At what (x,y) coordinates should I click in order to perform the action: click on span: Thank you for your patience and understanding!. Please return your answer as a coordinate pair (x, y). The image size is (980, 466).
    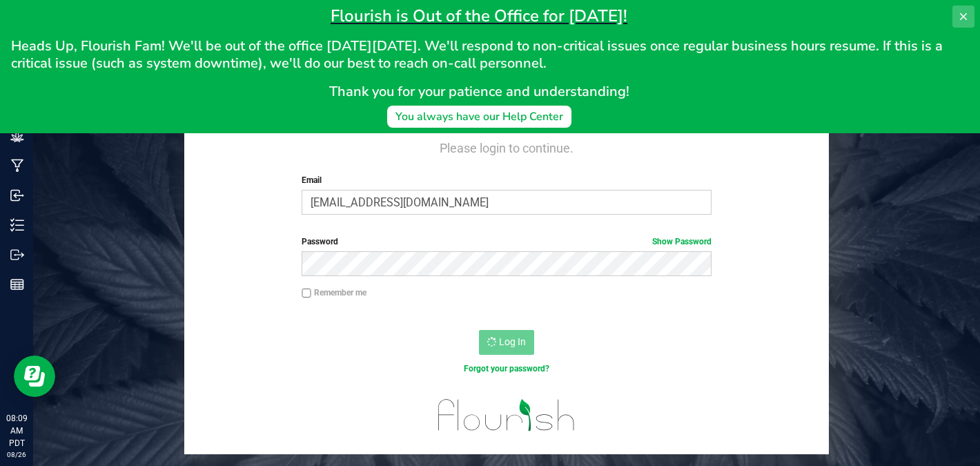
    Looking at the image, I should click on (479, 91).